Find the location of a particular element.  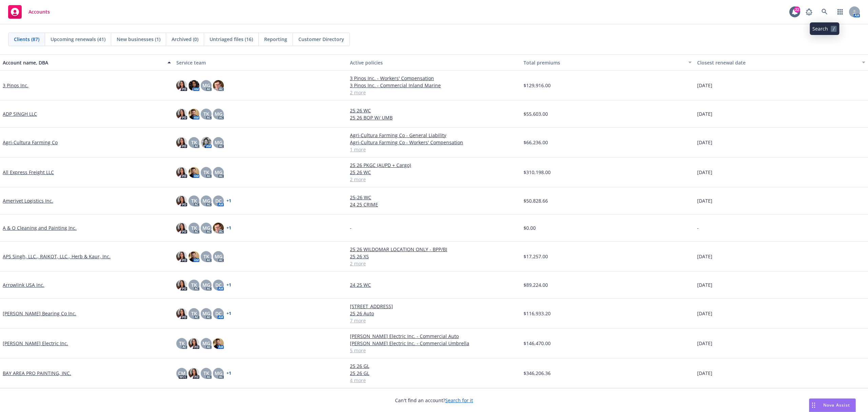

a: 24 25 WC is located at coordinates (434, 285).